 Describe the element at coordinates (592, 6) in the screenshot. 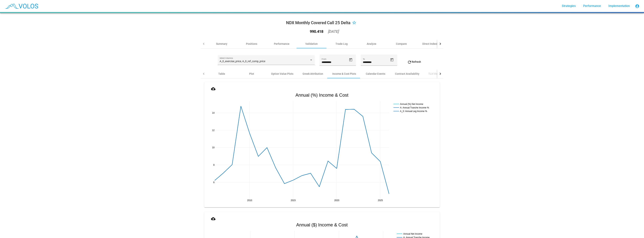

I see `a: Performance` at that location.